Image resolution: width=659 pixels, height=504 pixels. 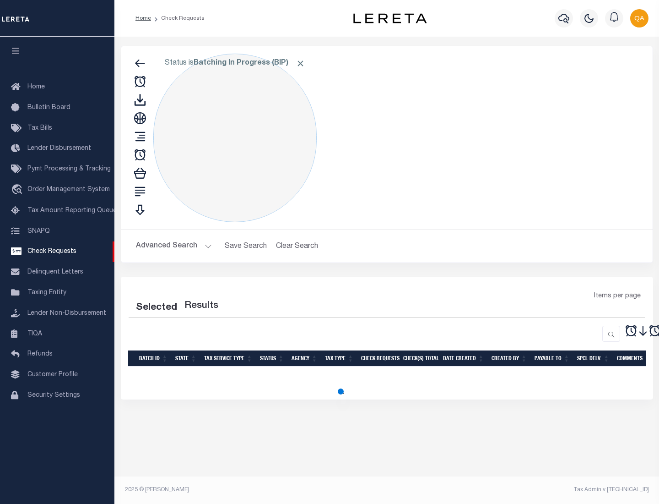 What do you see at coordinates (18, 190) in the screenshot?
I see `i: travel_explore` at bounding box center [18, 190].